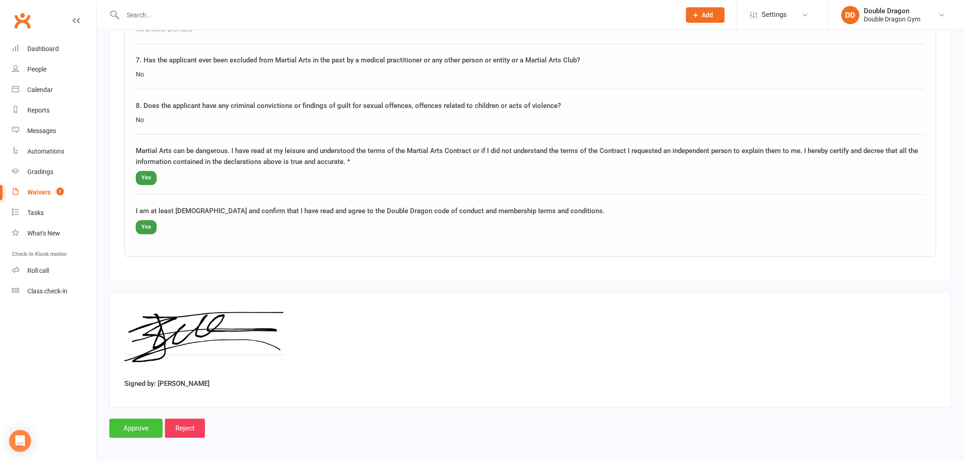 The height and width of the screenshot is (461, 964). Describe the element at coordinates (40, 172) in the screenshot. I see `div: Gradings` at that location.